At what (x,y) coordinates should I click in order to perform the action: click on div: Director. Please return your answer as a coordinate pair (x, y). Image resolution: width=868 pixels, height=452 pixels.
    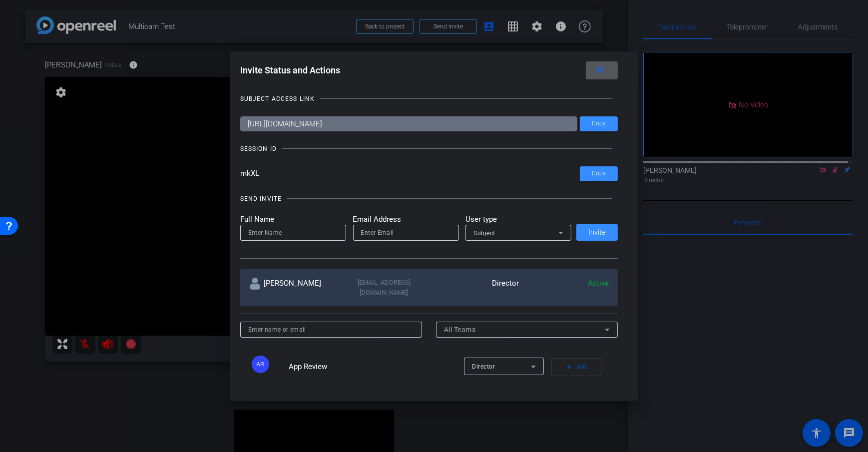
    Looking at the image, I should click on (474, 287).